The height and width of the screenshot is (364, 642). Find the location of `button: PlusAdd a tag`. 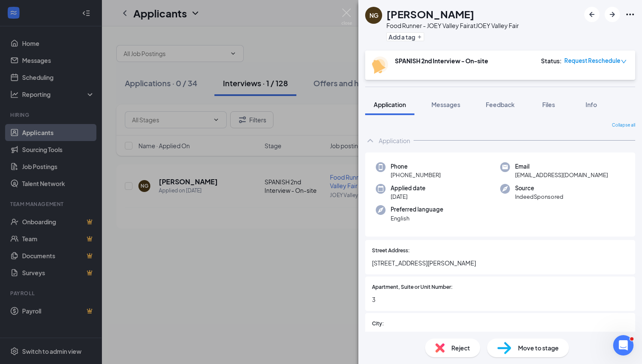

button: PlusAdd a tag is located at coordinates (405, 37).